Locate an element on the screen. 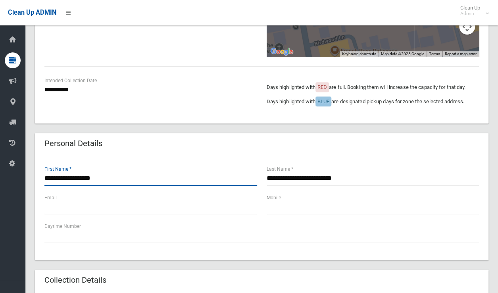  button: Map camera controls is located at coordinates (467, 27).